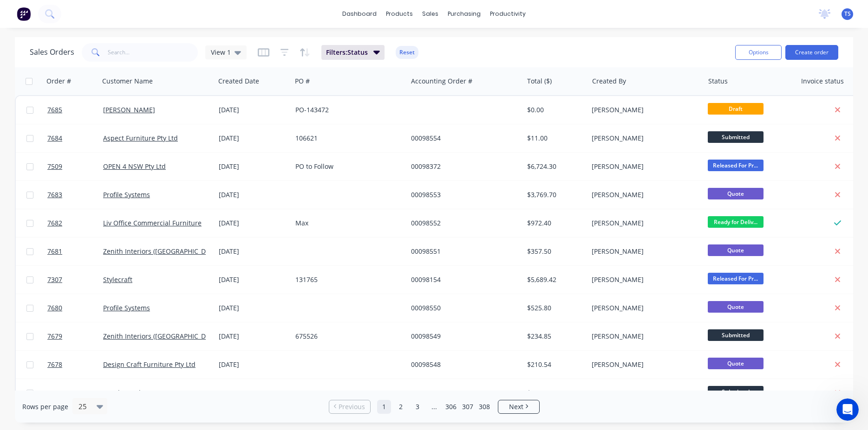  Describe the element at coordinates (55, 336) in the screenshot. I see `span: 7679` at that location.